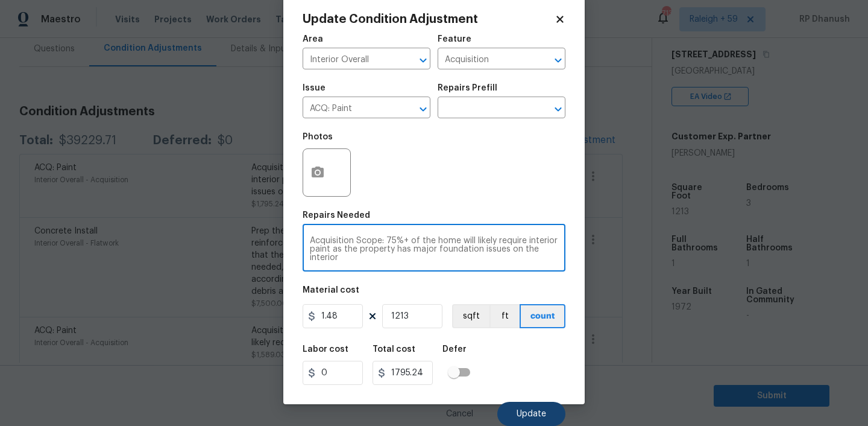  Describe the element at coordinates (331, 290) in the screenshot. I see `h5: Material cost` at that location.